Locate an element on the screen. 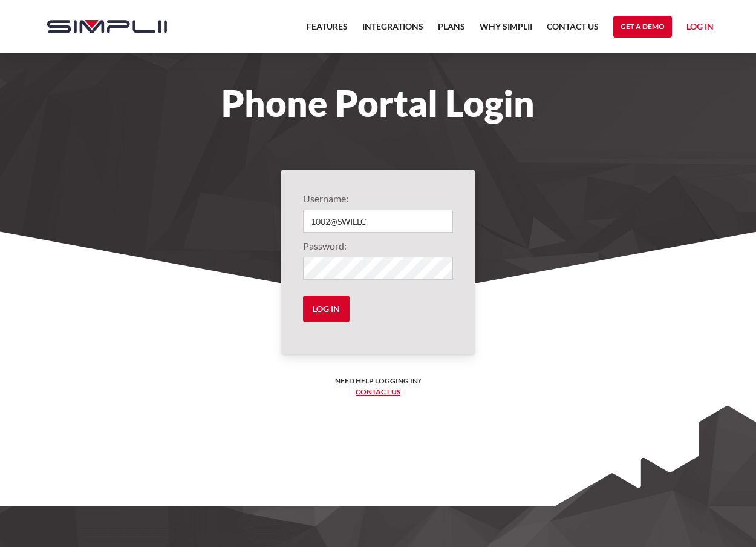 Image resolution: width=756 pixels, height=547 pixels. a: Log in is located at coordinates (700, 29).